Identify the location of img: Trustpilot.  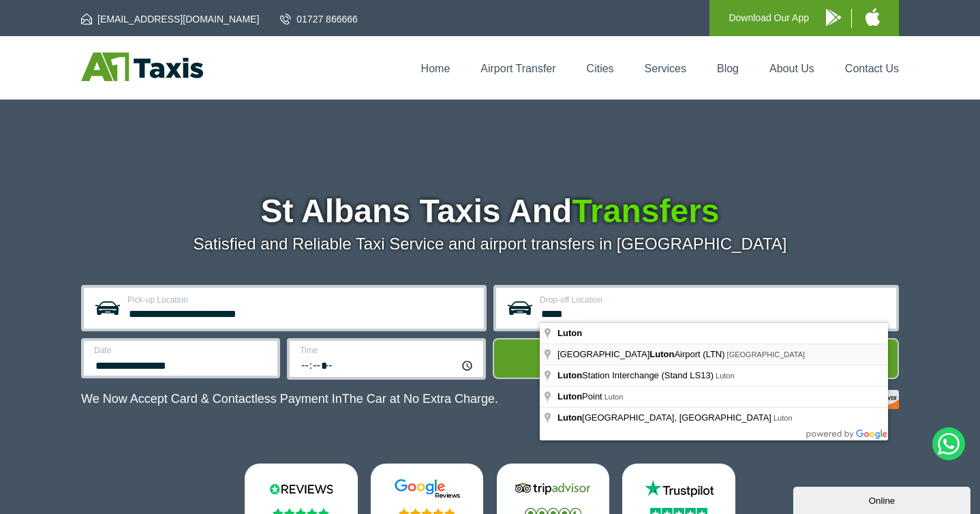
(678, 489).